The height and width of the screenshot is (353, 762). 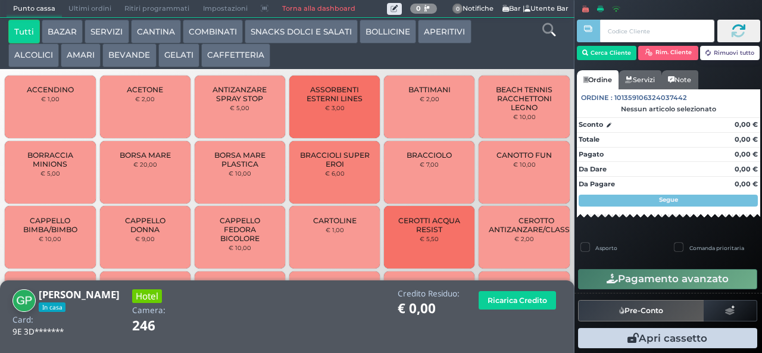 What do you see at coordinates (667, 279) in the screenshot?
I see `button: Pagamento avanzato` at bounding box center [667, 279].